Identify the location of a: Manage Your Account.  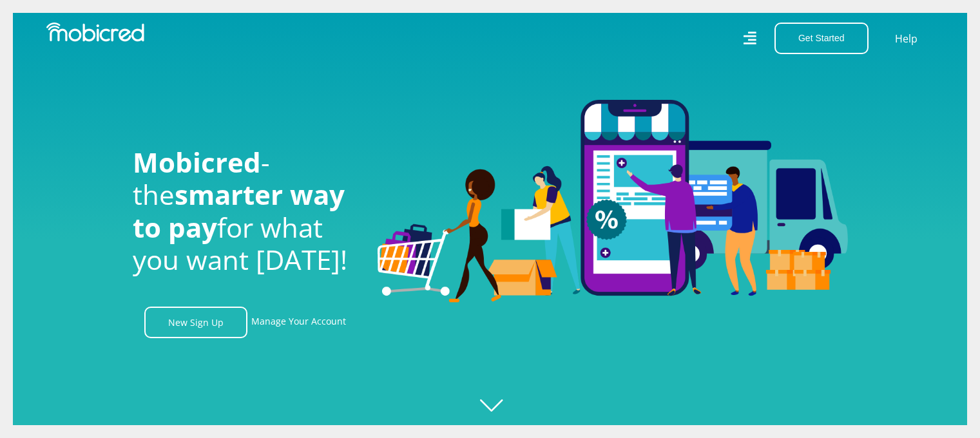
(299, 322).